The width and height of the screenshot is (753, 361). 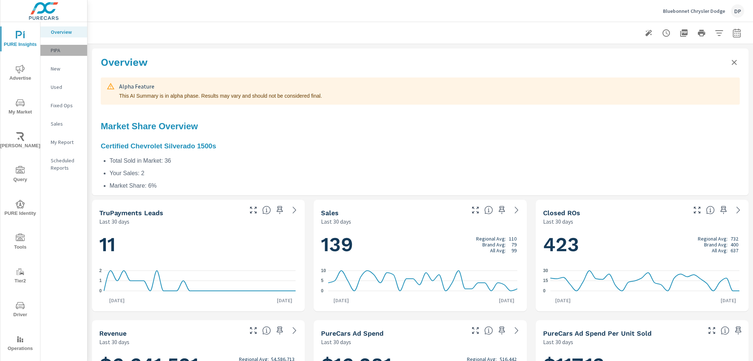 I want to click on span: PURE Identity, so click(x=20, y=209).